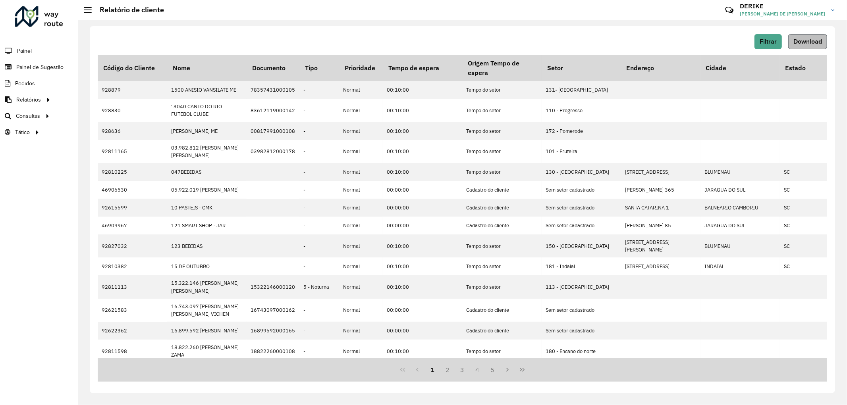 This screenshot has width=847, height=405. Describe the element at coordinates (132, 152) in the screenshot. I see `td: 92811165` at that location.